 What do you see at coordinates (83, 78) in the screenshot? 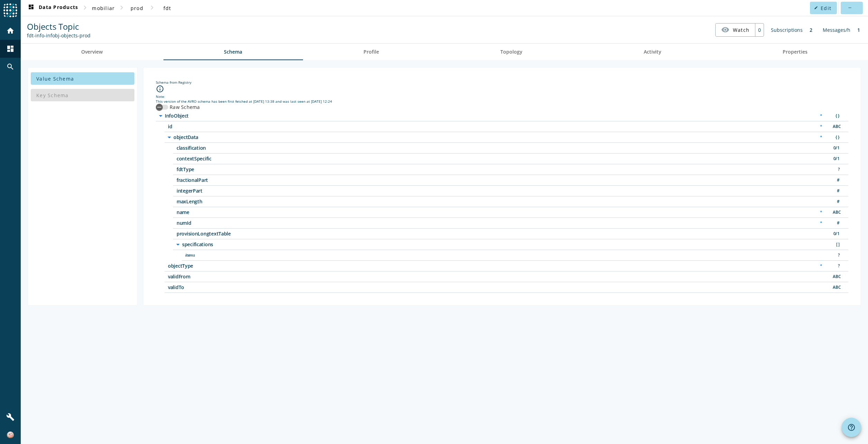
I see `button: Value Schema` at bounding box center [83, 78].